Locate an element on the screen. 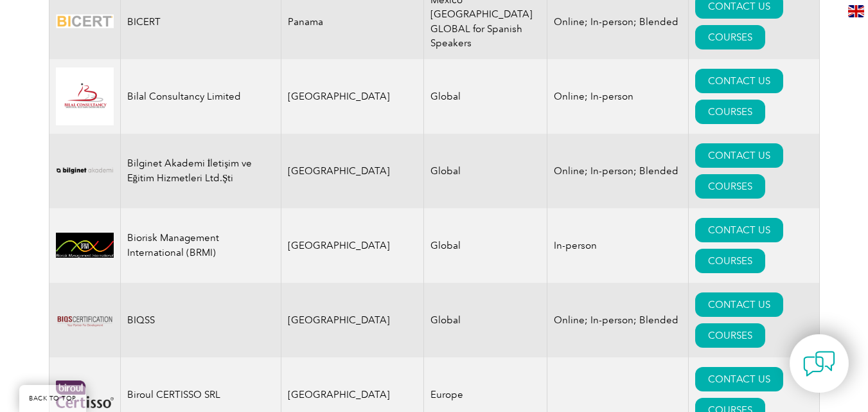 This screenshot has width=868, height=412. td: BIQSS is located at coordinates (201, 320).